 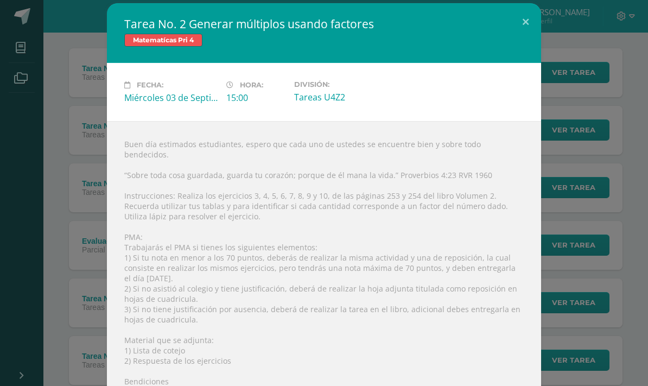 I want to click on div: Tareas U4Z2, so click(x=341, y=97).